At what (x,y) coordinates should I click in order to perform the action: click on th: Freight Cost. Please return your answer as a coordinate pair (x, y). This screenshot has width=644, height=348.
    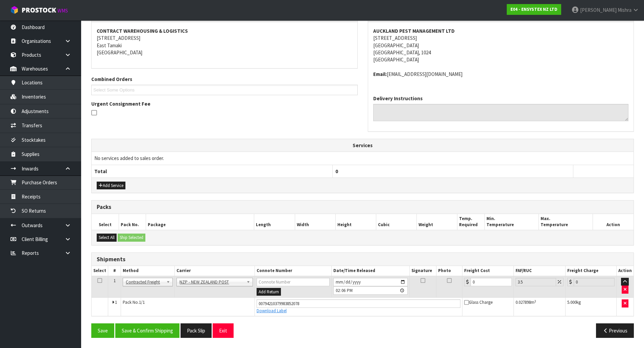
    Looking at the image, I should click on (488, 271).